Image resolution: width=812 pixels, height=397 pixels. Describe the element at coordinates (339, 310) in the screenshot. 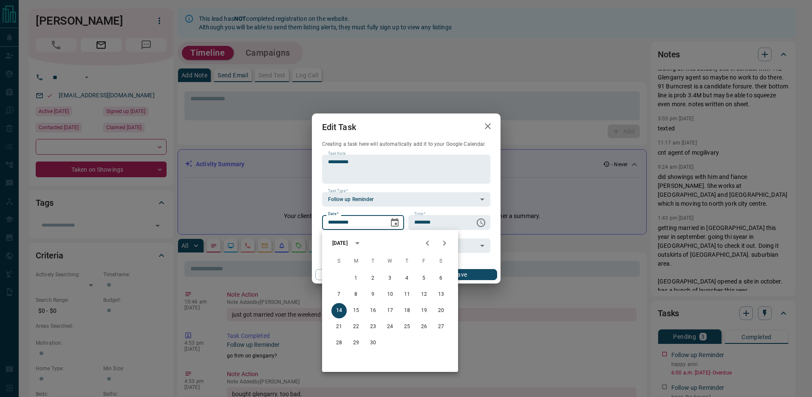

I see `button: 14` at that location.